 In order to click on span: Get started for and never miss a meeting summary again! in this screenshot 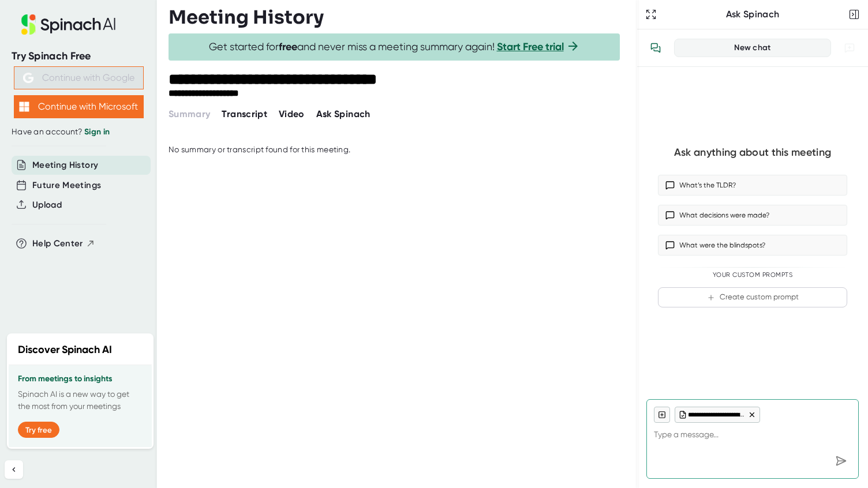, I will do `click(394, 47)`.